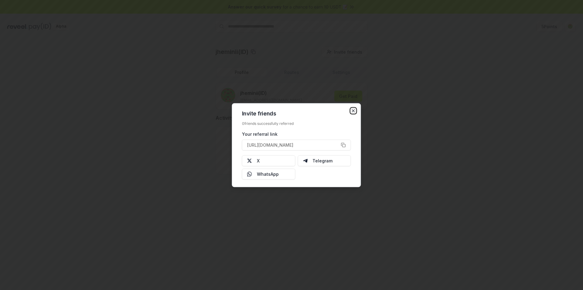 The height and width of the screenshot is (290, 583). Describe the element at coordinates (296, 113) in the screenshot. I see `h2: Invite friends` at that location.